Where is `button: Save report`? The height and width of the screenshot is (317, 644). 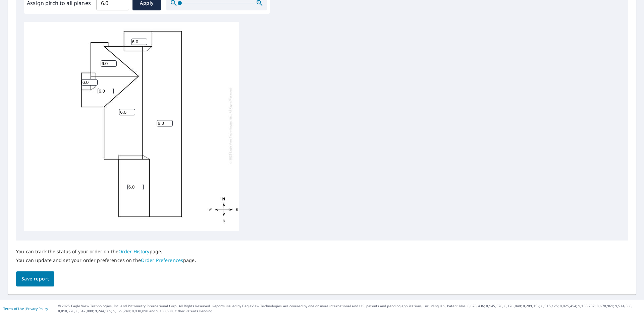 button: Save report is located at coordinates (36, 279).